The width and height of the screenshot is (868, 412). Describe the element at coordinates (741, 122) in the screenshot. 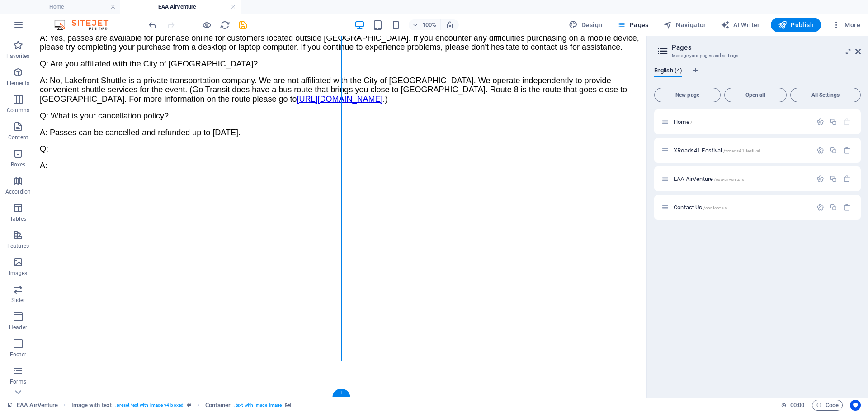

I see `div: Home/` at that location.